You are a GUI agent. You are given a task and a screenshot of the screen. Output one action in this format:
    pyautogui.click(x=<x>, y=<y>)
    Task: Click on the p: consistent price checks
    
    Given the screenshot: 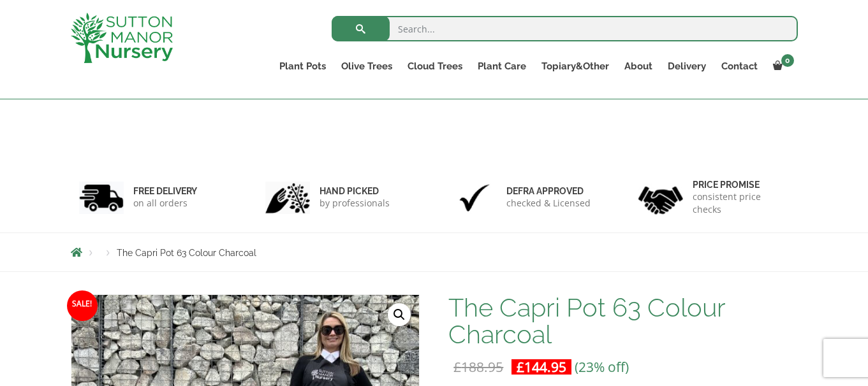 What is the action you would take?
    pyautogui.click(x=741, y=204)
    